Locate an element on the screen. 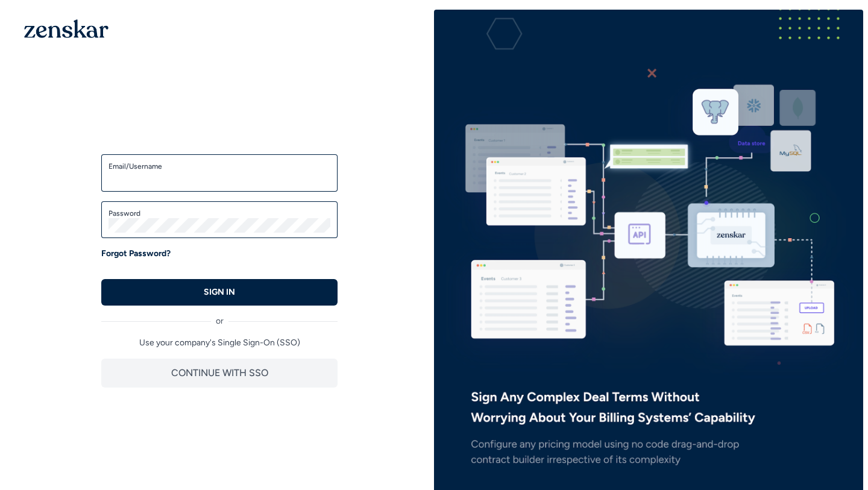 Image resolution: width=868 pixels, height=490 pixels. img: 1OGAJ2xQqyY4LXKgY66KYq0eOWRCkrZdAb3gUhuVAqdWPZE9SRJmCz+oDMSn4zDLXe31Ii730ItAGKgCKgCCgCikA4Av8PJUP... is located at coordinates (67, 28).